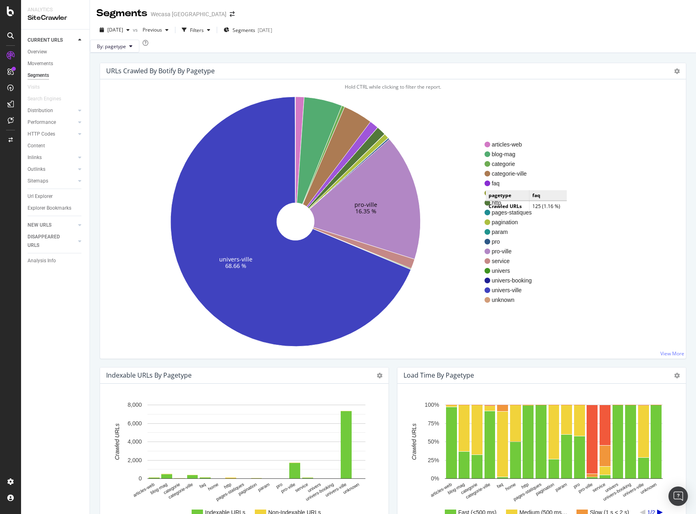 The width and height of the screenshot is (696, 514). I want to click on span: unknown, so click(511, 300).